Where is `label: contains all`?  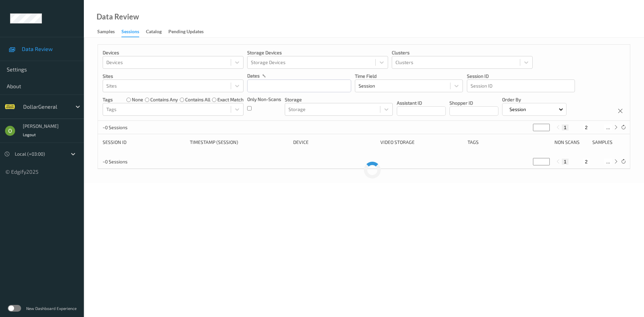 label: contains all is located at coordinates (197, 100).